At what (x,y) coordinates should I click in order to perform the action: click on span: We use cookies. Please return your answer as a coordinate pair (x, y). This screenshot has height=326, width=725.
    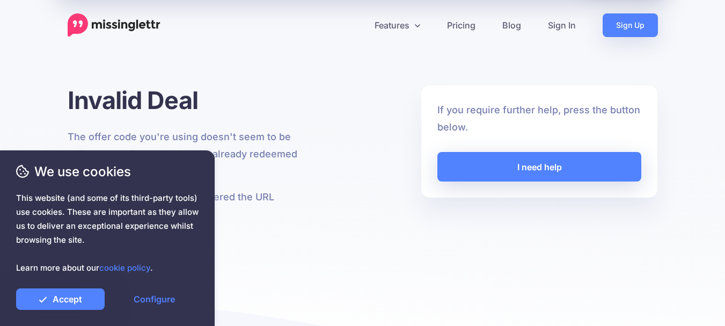
    Looking at the image, I should click on (107, 171).